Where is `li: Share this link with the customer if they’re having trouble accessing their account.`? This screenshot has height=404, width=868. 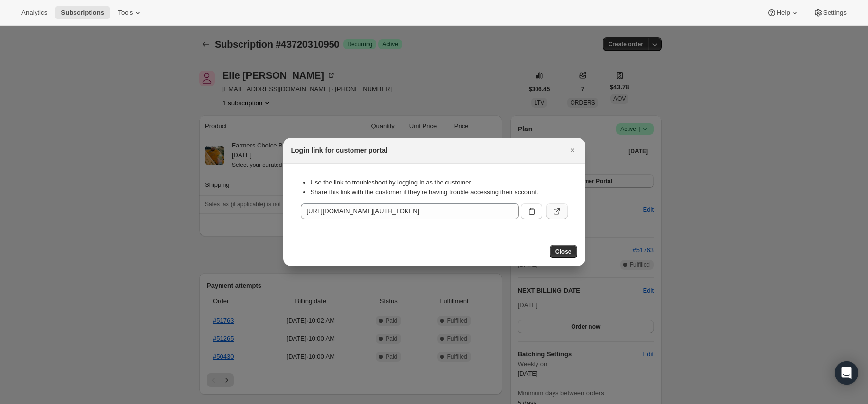
li: Share this link with the customer if they’re having trouble accessing their account. is located at coordinates (439, 192).